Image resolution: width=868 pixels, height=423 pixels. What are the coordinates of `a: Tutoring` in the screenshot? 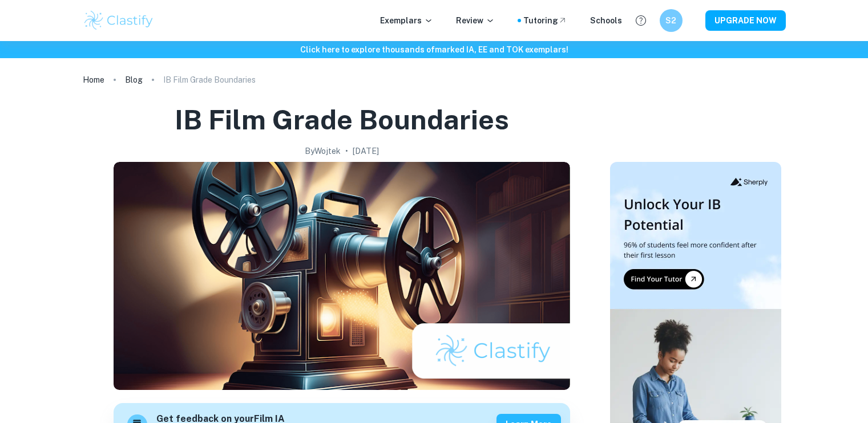 It's located at (545, 21).